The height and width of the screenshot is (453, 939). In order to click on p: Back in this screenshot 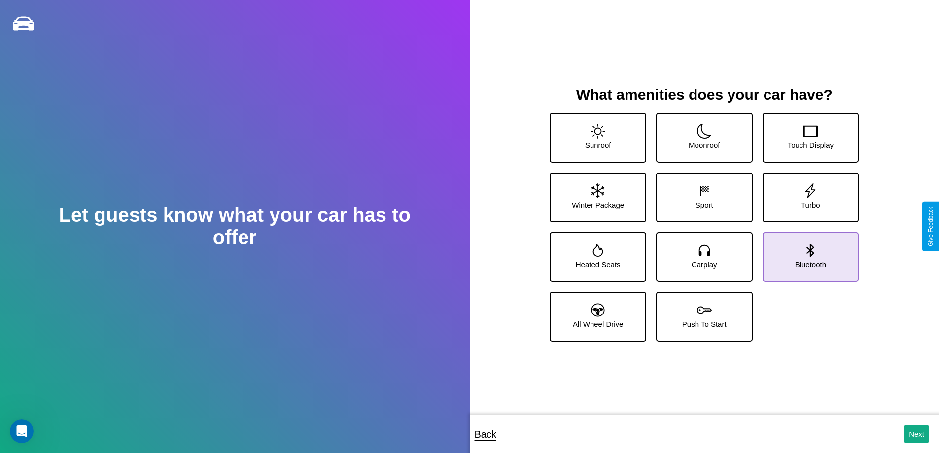, I will do `click(486, 434)`.